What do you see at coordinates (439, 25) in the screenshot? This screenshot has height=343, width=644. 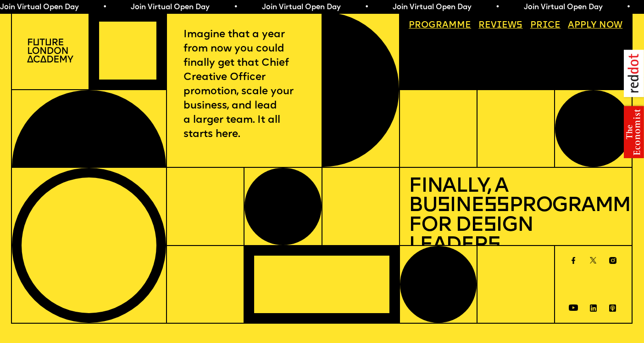 I see `a: Programme` at bounding box center [439, 25].